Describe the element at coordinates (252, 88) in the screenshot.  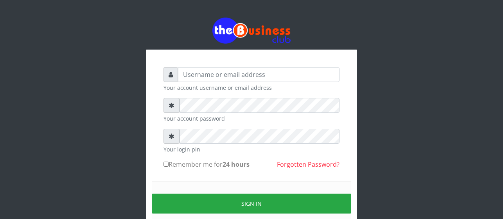
I see `small: Your account username or email address` at that location.